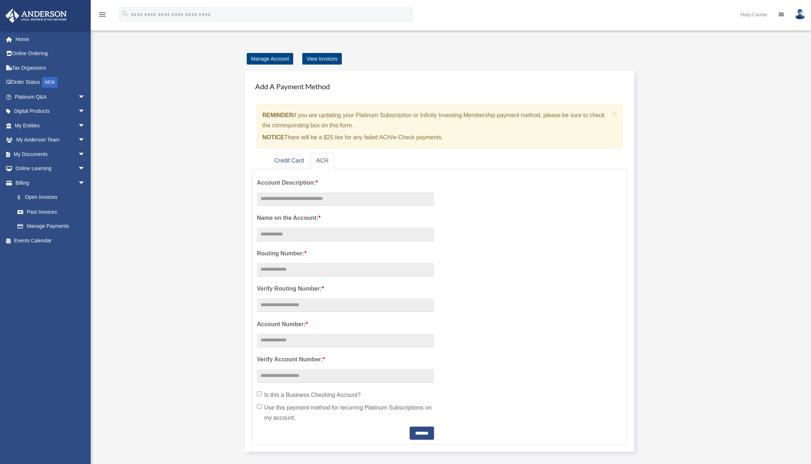 This screenshot has width=811, height=464. Describe the element at coordinates (273, 137) in the screenshot. I see `strong: NOTICE` at that location.